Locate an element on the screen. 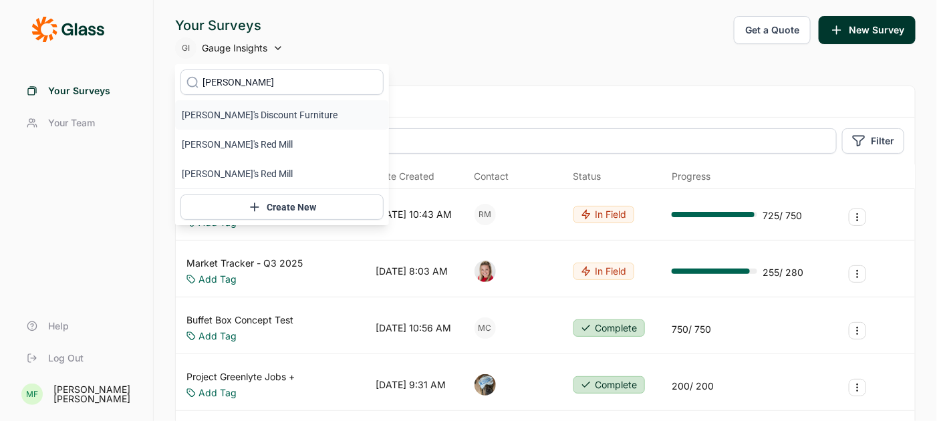 This screenshot has height=421, width=937. span: Your Surveys is located at coordinates (79, 91).